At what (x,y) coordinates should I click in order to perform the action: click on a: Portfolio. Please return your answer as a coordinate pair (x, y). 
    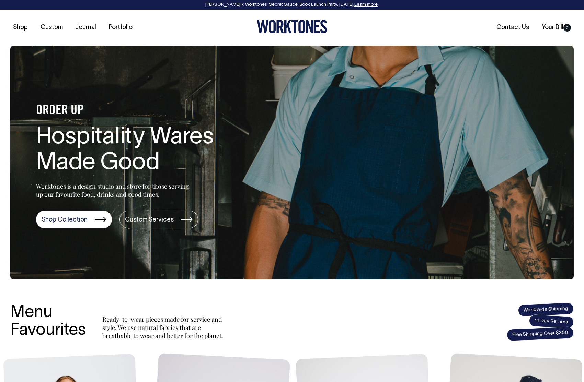
    Looking at the image, I should click on (120, 27).